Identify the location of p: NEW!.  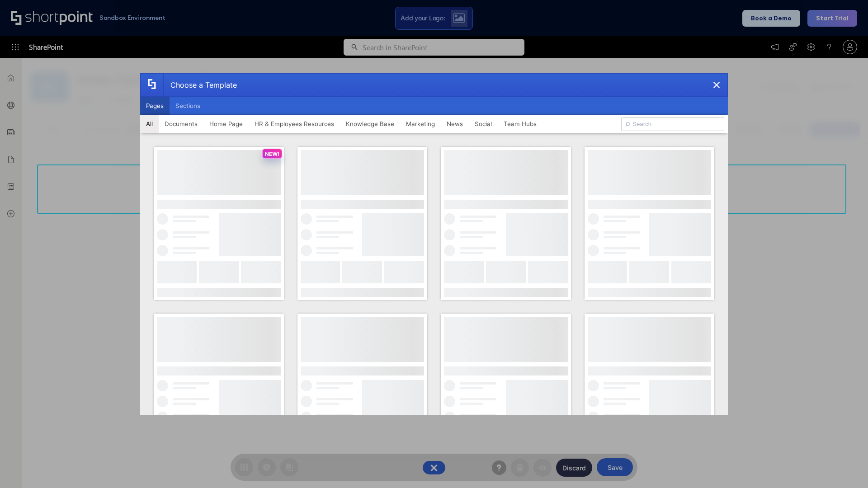
(272, 154).